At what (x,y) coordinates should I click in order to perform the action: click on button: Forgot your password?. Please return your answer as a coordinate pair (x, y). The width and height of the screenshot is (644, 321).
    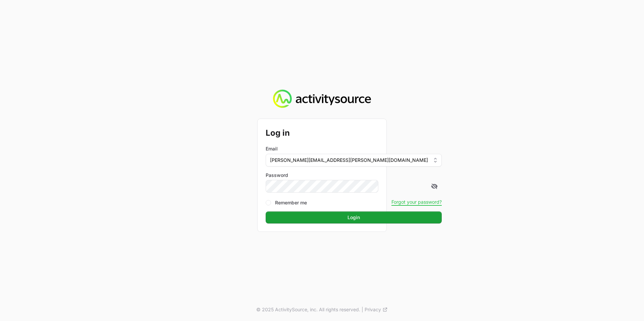
    Looking at the image, I should click on (417, 202).